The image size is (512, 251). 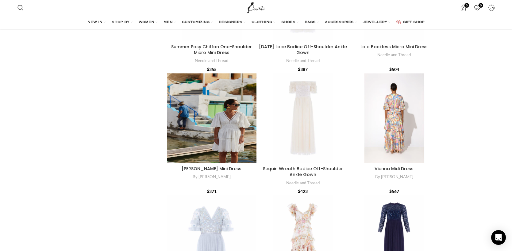 What do you see at coordinates (146, 22) in the screenshot?
I see `span: WOMEN` at bounding box center [146, 22].